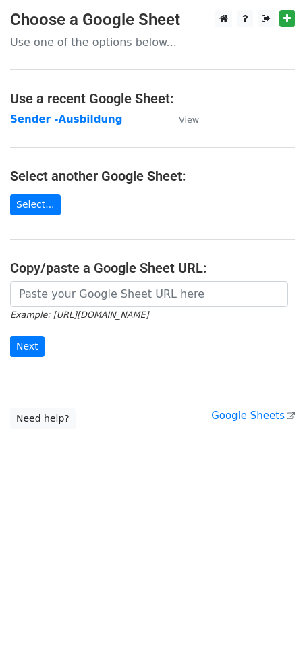  Describe the element at coordinates (153, 20) in the screenshot. I see `h3: Choose a Google Sheet` at that location.